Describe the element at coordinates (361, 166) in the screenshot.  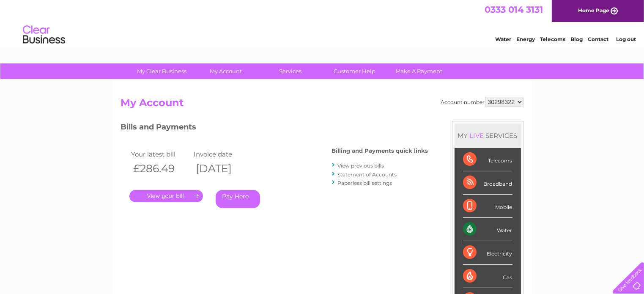
I see `a: View previous bills` at that location.